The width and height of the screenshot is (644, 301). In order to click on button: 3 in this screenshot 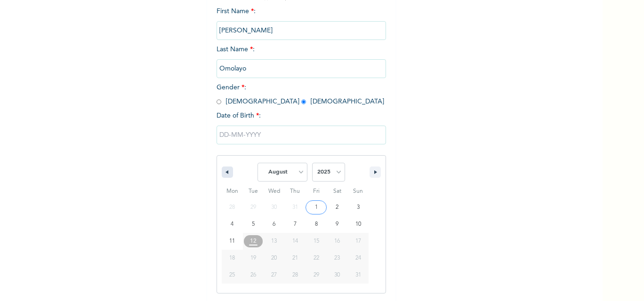, I will do `click(358, 208)`.